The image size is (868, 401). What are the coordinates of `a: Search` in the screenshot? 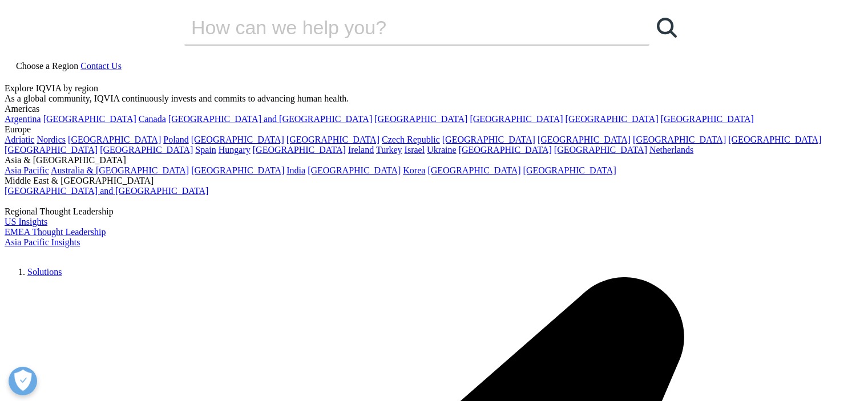 It's located at (666, 27).